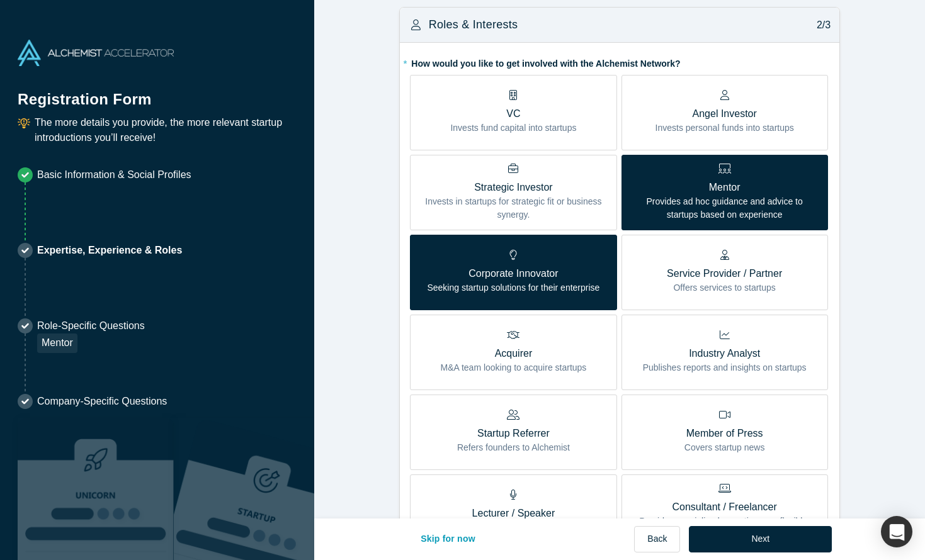 The image size is (925, 560). I want to click on h1: Registration Form, so click(157, 92).